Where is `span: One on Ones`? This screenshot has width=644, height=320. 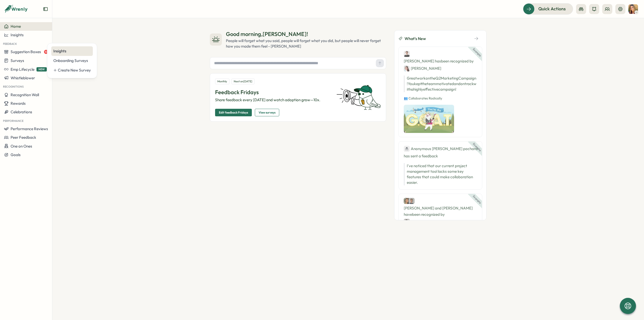
span: One on Ones is located at coordinates (22, 146).